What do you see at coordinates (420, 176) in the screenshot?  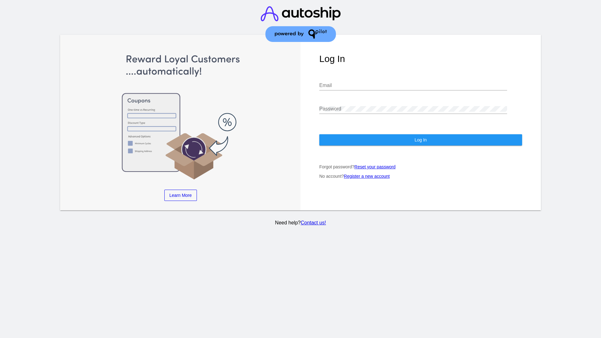 I see `p: No account?` at bounding box center [420, 176].